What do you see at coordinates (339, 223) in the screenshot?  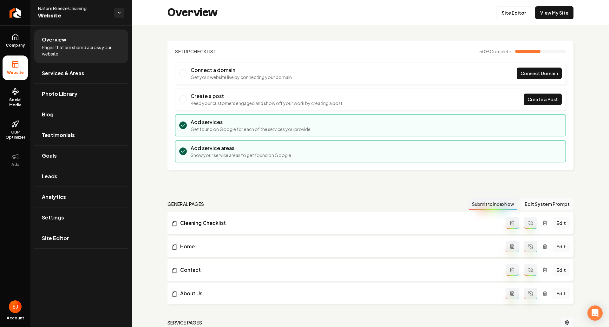 I see `a: Cleaning Checklist` at bounding box center [339, 223].